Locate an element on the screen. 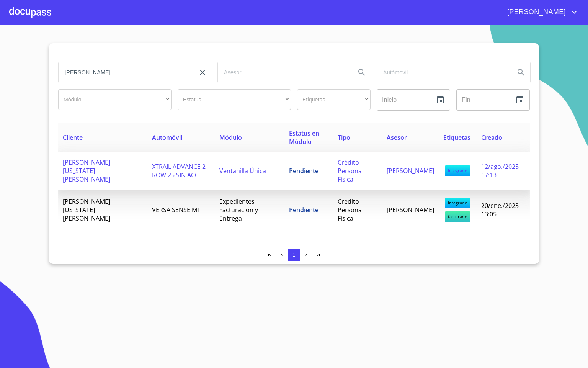  span: Ventanilla Única is located at coordinates (243, 171).